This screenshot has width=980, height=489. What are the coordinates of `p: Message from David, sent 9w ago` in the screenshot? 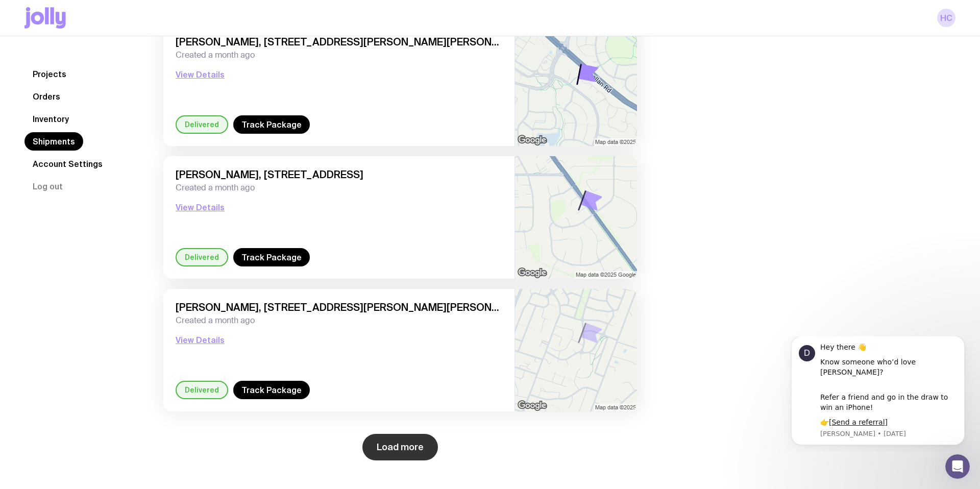 It's located at (113, 97).